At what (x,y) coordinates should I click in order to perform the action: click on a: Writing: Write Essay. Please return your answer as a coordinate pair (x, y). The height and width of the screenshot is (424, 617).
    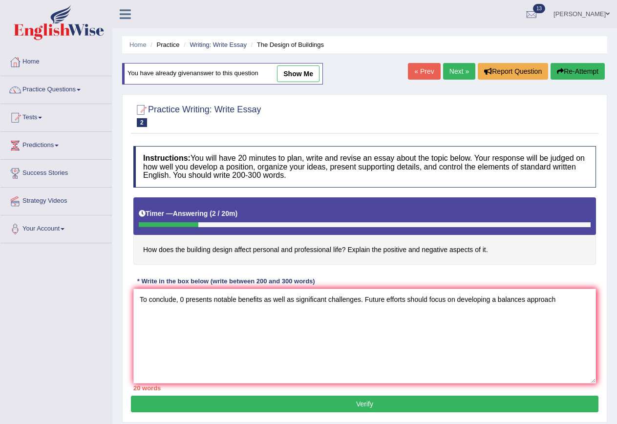
    Looking at the image, I should click on (218, 44).